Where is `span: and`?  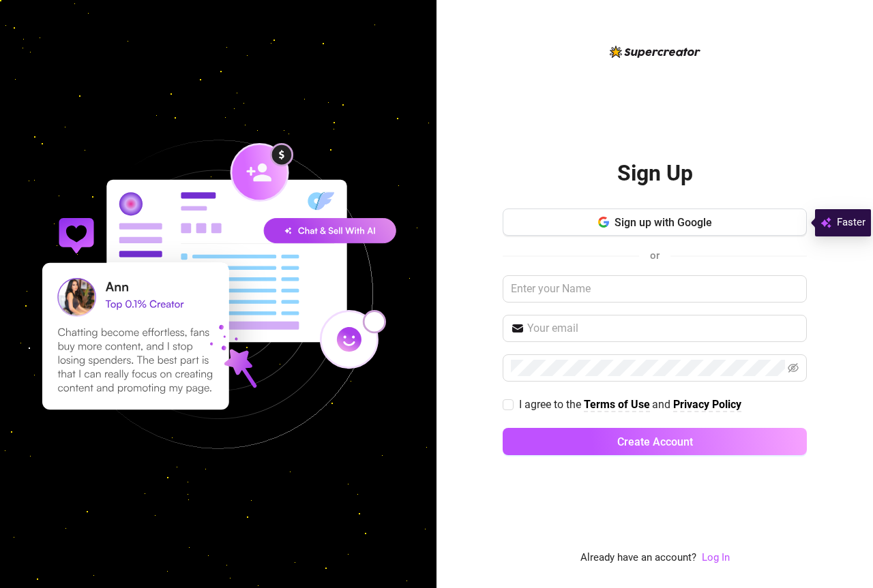
span: and is located at coordinates (662, 405).